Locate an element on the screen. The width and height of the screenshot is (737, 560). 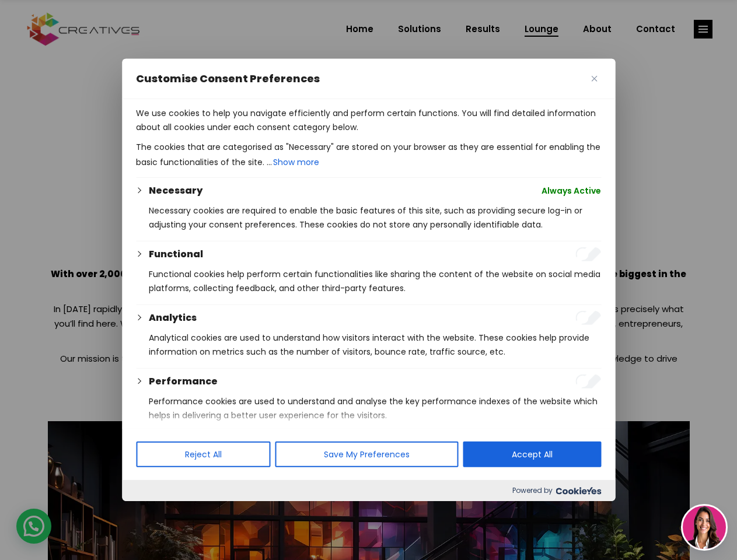
span: Always Active is located at coordinates (571, 191).